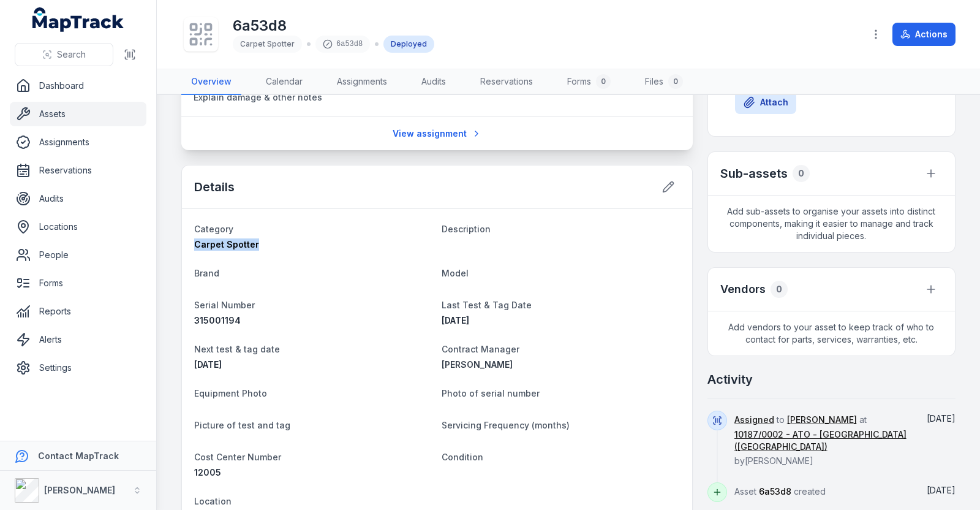 Image resolution: width=980 pixels, height=510 pixels. Describe the element at coordinates (408, 44) in the screenshot. I see `div: Deployed` at that location.